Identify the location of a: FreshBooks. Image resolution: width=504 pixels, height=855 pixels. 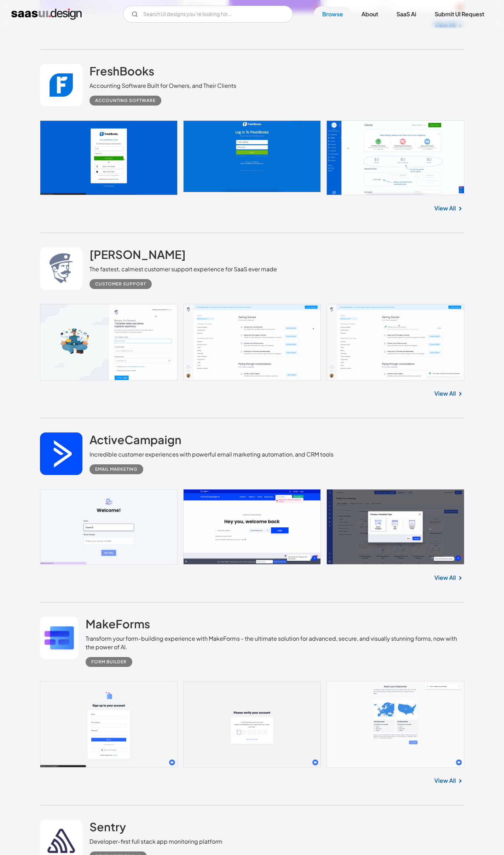
(122, 73).